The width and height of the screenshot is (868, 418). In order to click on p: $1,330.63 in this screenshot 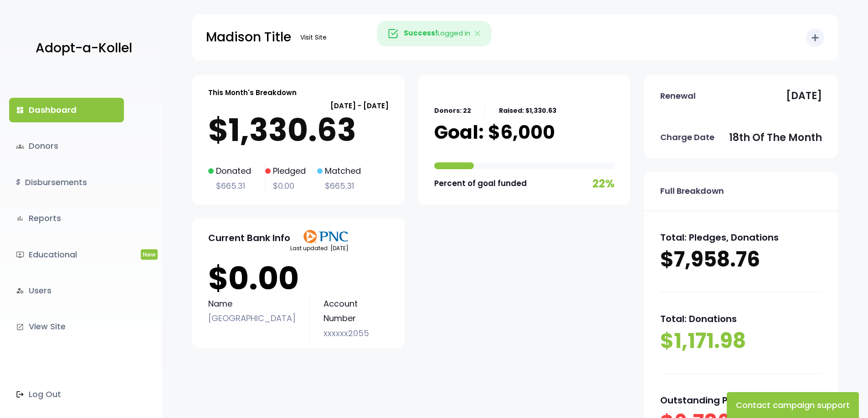, I will do `click(298, 130)`.